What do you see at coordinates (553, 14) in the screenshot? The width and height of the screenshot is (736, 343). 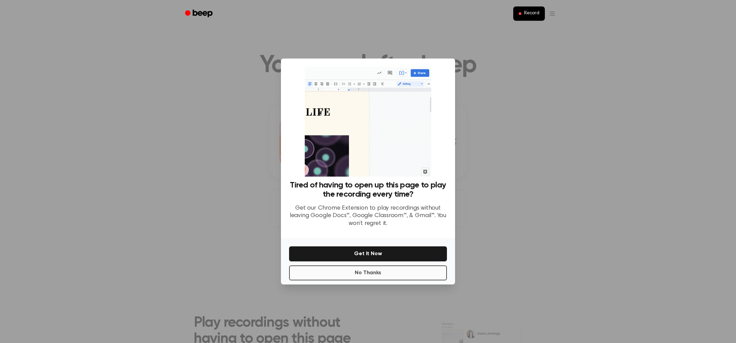 I see `button: Open menu` at bounding box center [553, 14].